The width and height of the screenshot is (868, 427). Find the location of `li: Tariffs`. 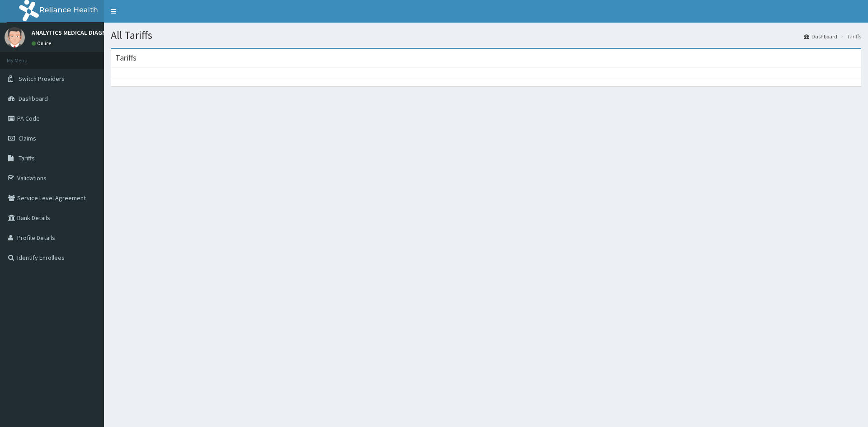

li: Tariffs is located at coordinates (849, 36).